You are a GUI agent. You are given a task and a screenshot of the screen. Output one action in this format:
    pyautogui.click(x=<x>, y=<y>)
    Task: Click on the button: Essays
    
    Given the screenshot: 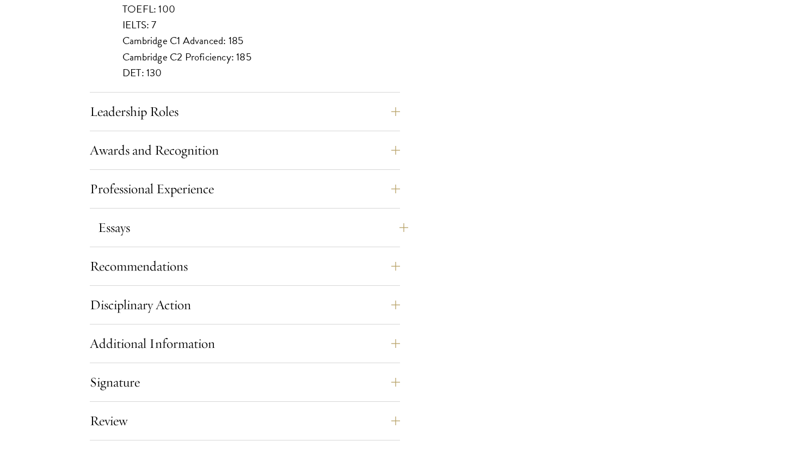 What is the action you would take?
    pyautogui.click(x=253, y=227)
    